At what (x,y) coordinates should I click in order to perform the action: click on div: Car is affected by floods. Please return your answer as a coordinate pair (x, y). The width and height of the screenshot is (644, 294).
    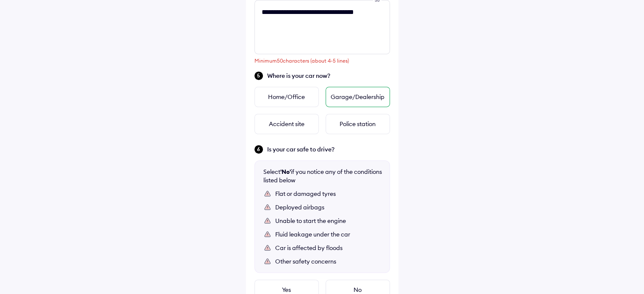
    Looking at the image, I should click on (328, 248).